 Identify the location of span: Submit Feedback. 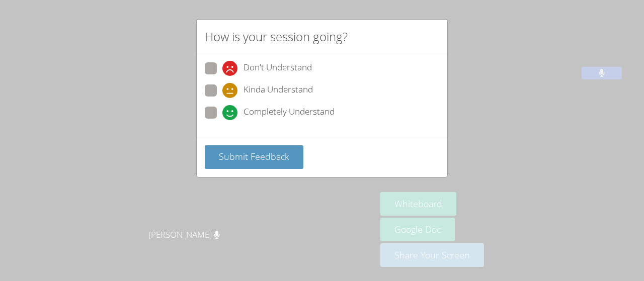
(254, 156).